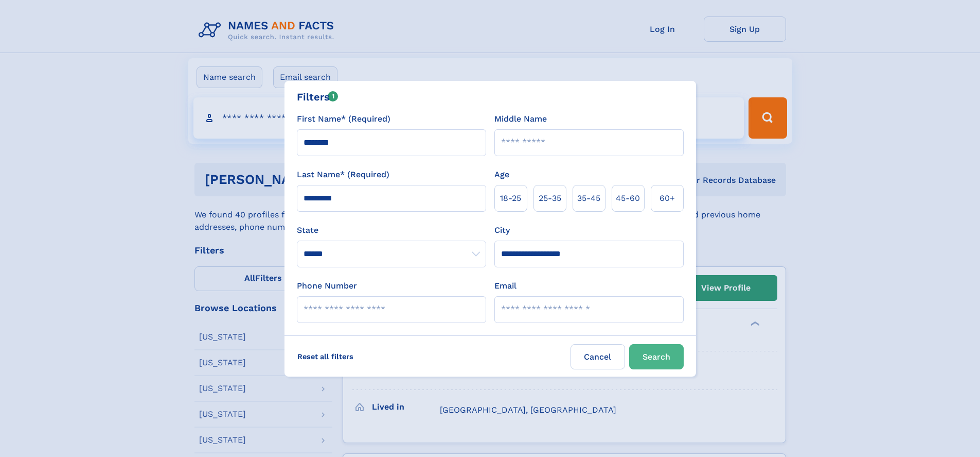  What do you see at coordinates (550, 198) in the screenshot?
I see `span: 25‑35` at bounding box center [550, 198].